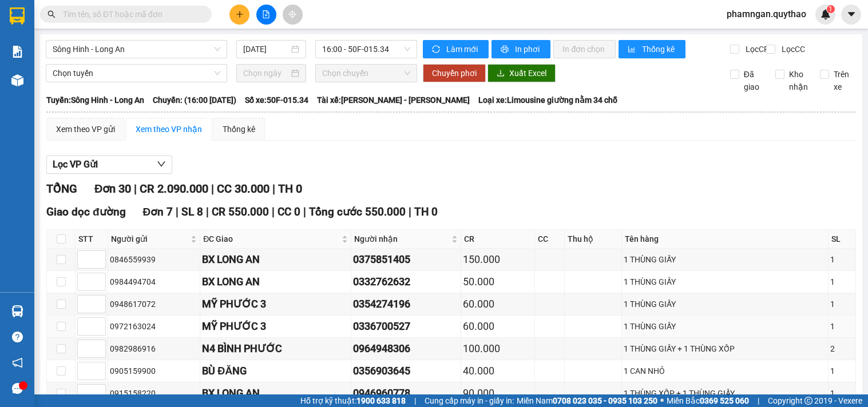  What do you see at coordinates (632, 50) in the screenshot?
I see `span: bar-chart` at bounding box center [632, 50].